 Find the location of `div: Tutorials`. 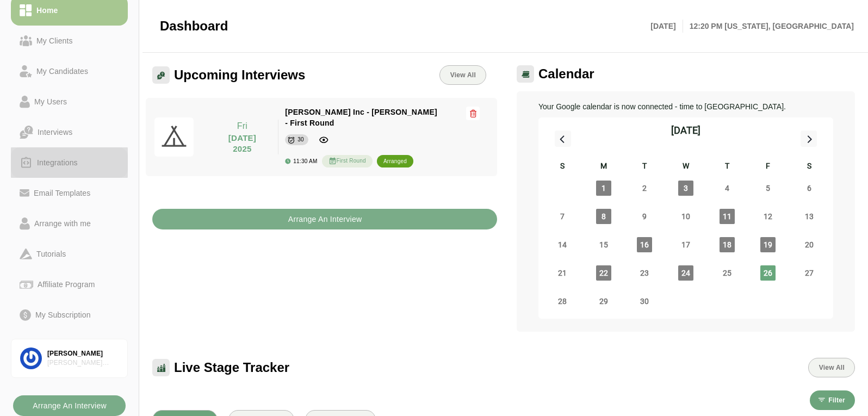

div: Tutorials is located at coordinates (51, 254).